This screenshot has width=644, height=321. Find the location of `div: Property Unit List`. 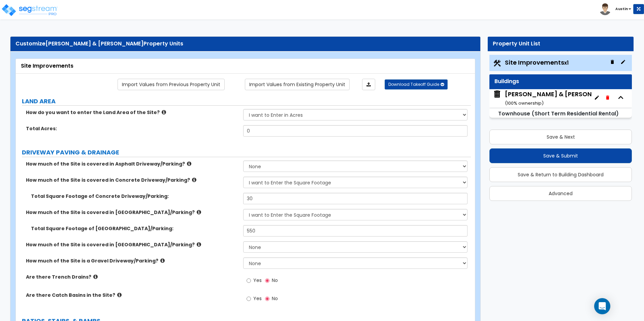

div: Property Unit List is located at coordinates (560, 43).